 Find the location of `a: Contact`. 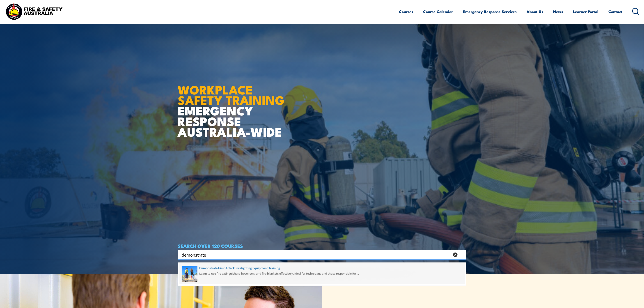

a: Contact is located at coordinates (616, 12).